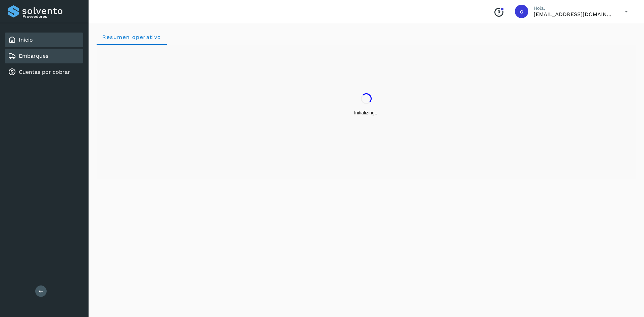 This screenshot has height=317, width=644. What do you see at coordinates (574, 8) in the screenshot?
I see `p: Hola,` at bounding box center [574, 8].